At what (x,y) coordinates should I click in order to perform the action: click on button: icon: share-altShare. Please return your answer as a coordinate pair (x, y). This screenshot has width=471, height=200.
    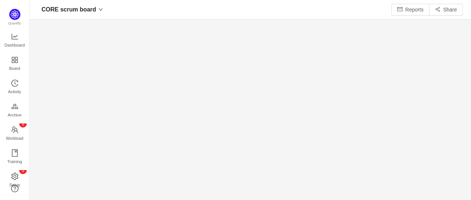
    Looking at the image, I should click on (445, 10).